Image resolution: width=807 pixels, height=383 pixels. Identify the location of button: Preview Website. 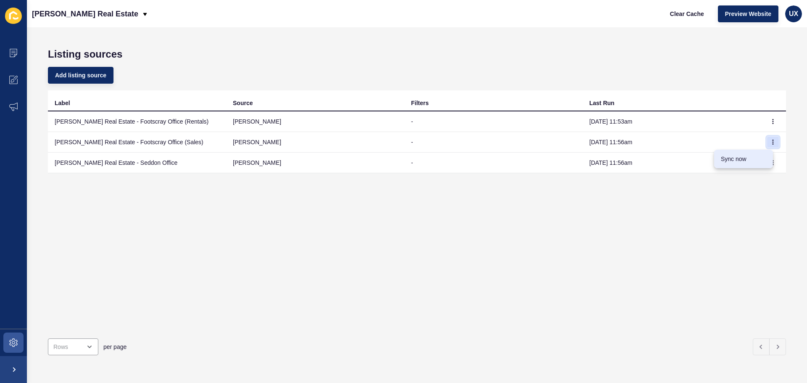
(748, 14).